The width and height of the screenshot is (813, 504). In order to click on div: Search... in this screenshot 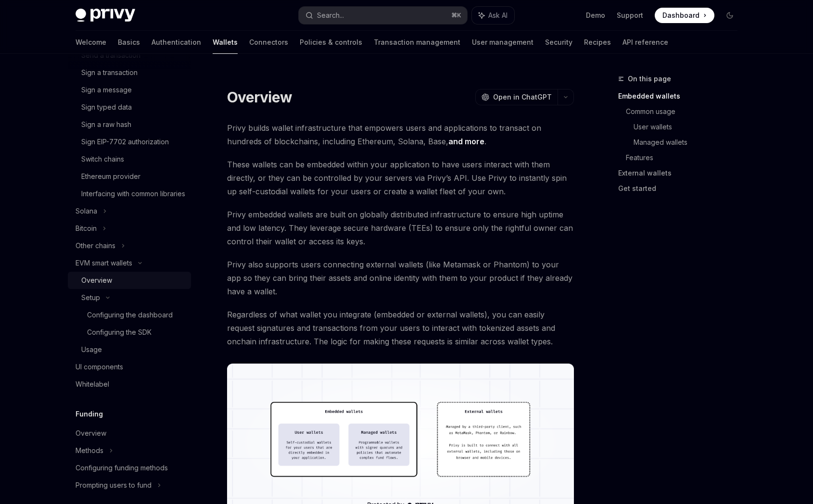, I will do `click(330, 15)`.